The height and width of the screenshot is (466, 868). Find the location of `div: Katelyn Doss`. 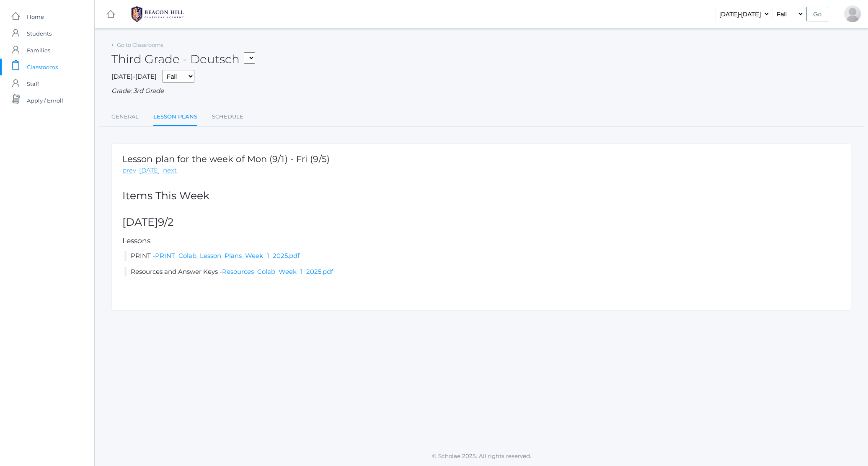

div: Katelyn Doss is located at coordinates (853, 14).